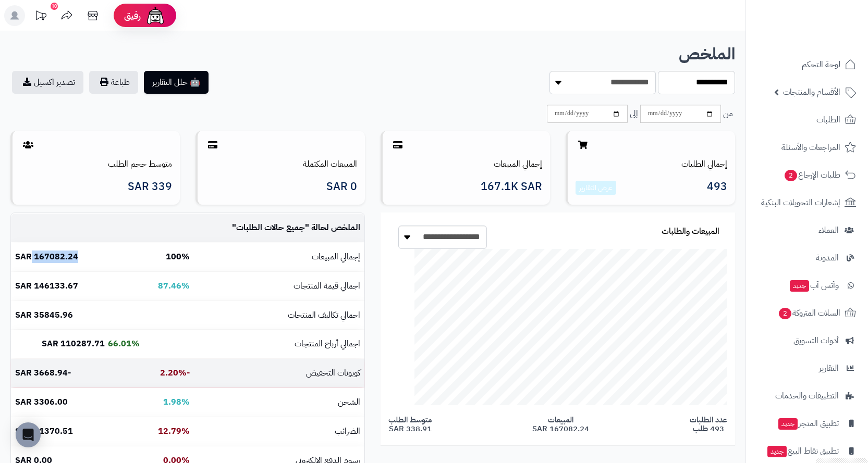 The height and width of the screenshot is (463, 868). What do you see at coordinates (728, 113) in the screenshot?
I see `span: من` at bounding box center [728, 113].